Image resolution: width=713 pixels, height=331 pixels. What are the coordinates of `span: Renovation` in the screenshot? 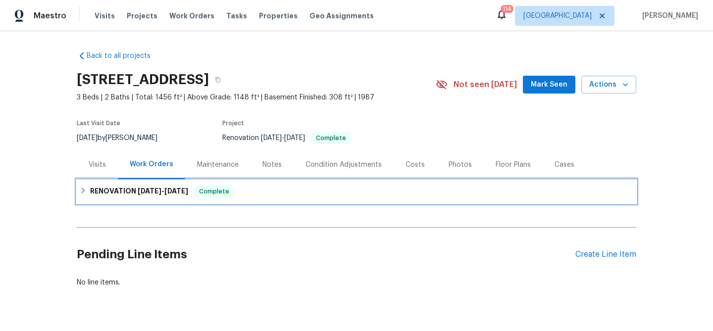 It's located at (287, 138).